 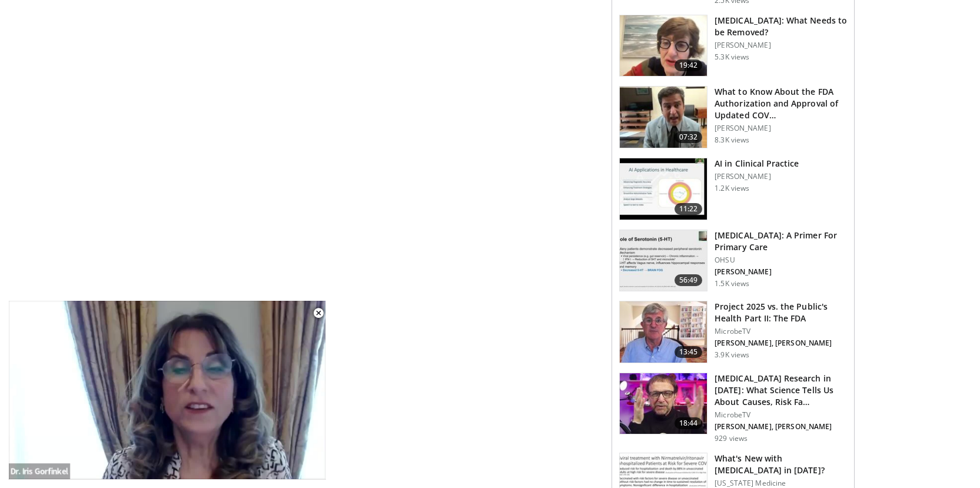 What do you see at coordinates (689, 209) in the screenshot?
I see `span: 11:22` at bounding box center [689, 209].